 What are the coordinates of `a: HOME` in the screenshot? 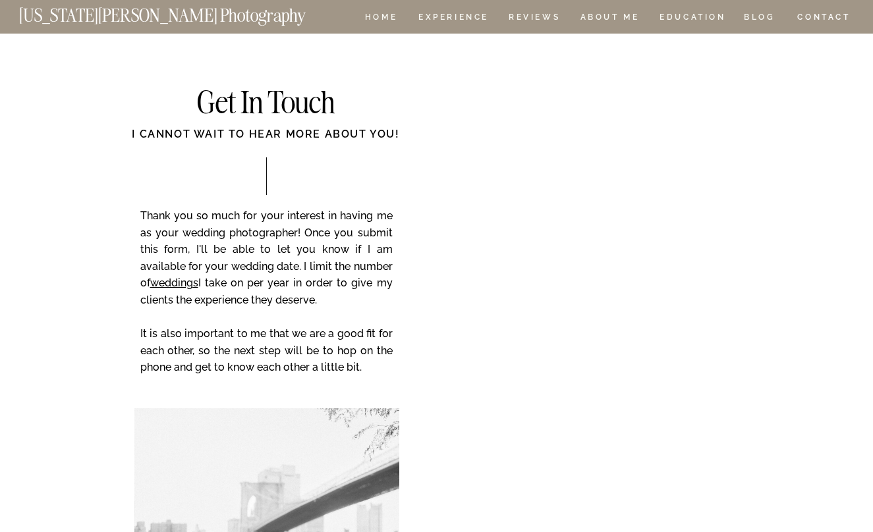 It's located at (381, 18).